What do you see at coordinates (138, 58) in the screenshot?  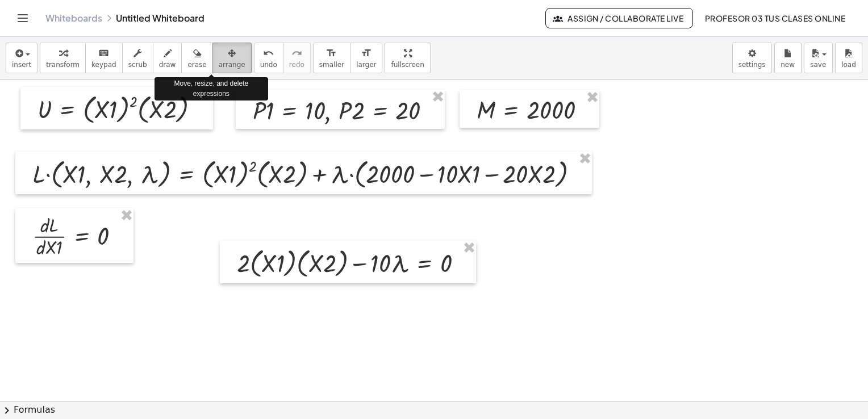 I see `button: scrub` at bounding box center [138, 58].